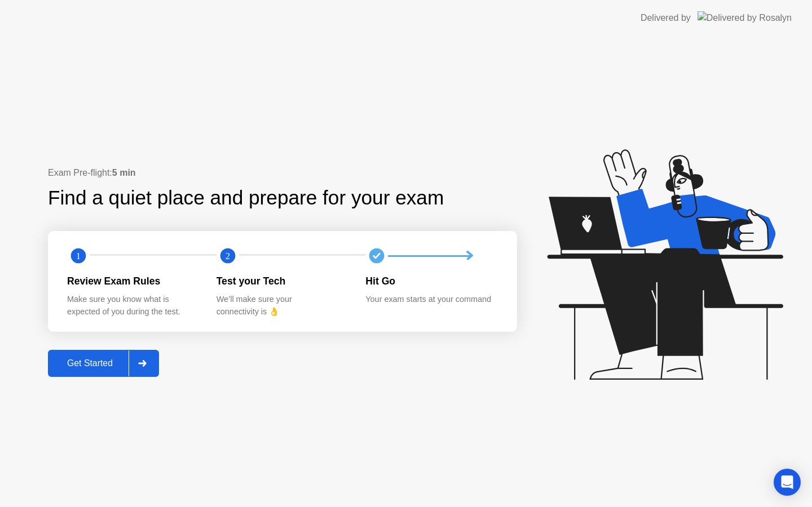 This screenshot has width=812, height=507. What do you see at coordinates (282, 306) in the screenshot?
I see `div: We’ll make sure your connectivity is 👌` at bounding box center [282, 306].